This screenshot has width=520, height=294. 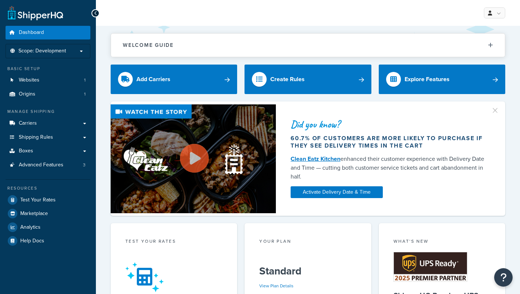 I want to click on div: What's New, so click(x=442, y=242).